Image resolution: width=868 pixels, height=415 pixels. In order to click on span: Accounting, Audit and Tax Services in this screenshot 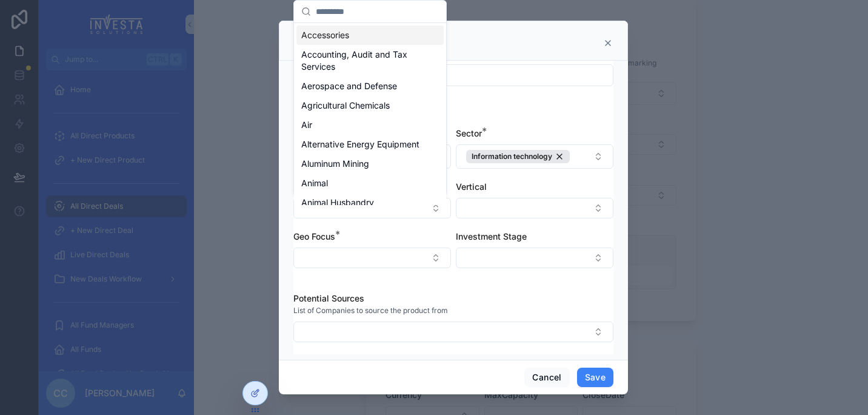, I will do `click(362, 61)`.